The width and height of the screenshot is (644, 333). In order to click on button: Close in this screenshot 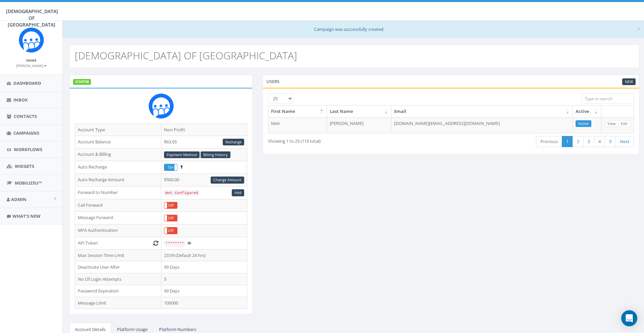, I will do `click(639, 29)`.